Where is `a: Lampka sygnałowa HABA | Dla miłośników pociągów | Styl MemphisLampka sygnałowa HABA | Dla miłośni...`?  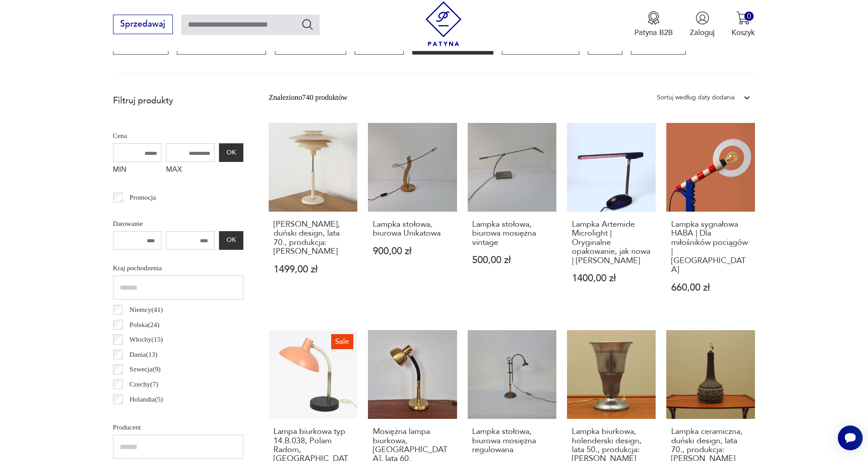
a: Lampka sygnałowa HABA | Dla miłośników pociągów | Styl MemphisLampka sygnałowa HABA | Dla miłośni... is located at coordinates (711, 218).